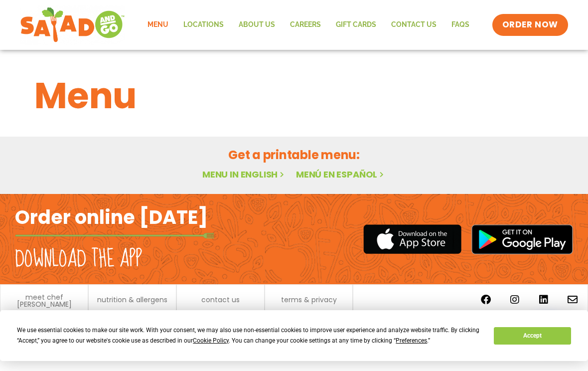 This screenshot has width=588, height=371. I want to click on span: Cookie Policy, so click(211, 341).